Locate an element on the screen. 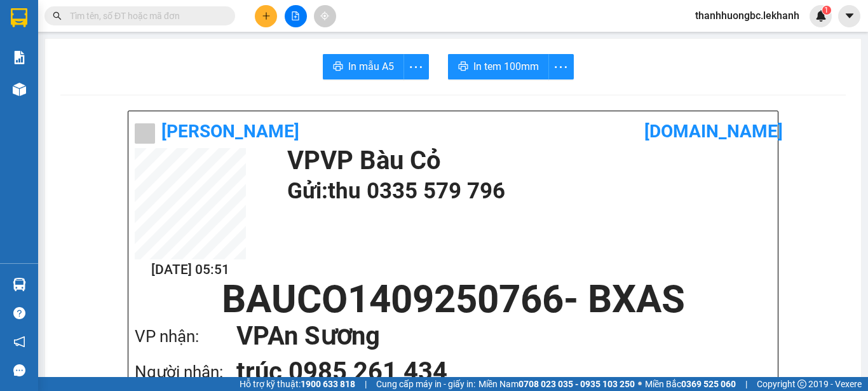  button: printerIn mẫu A5 is located at coordinates (363, 66).